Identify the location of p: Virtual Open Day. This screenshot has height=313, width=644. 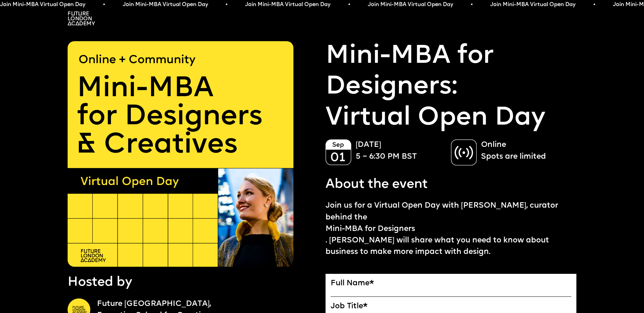
(451, 87).